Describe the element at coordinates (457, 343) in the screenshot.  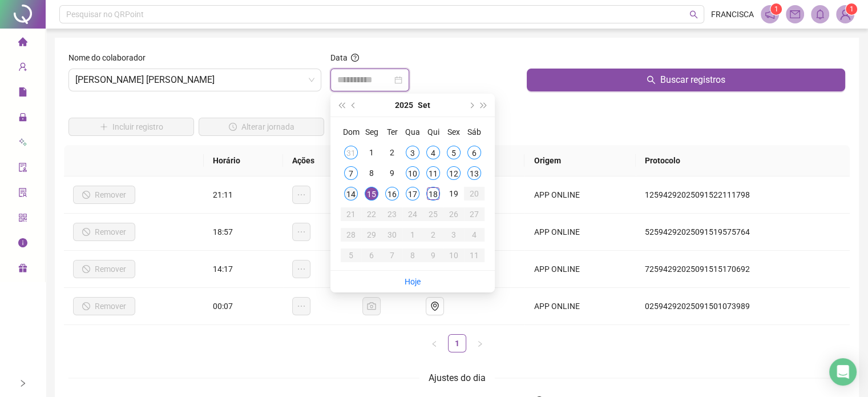
I see `a: 1` at that location.